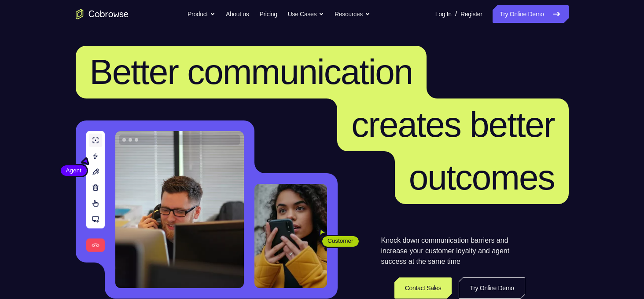  Describe the element at coordinates (201, 14) in the screenshot. I see `button: Product` at that location.